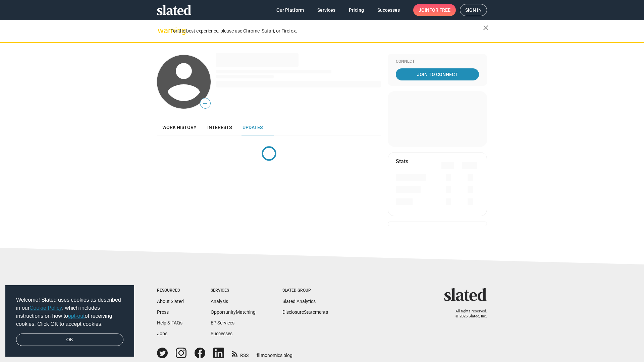 This screenshot has height=362, width=644. I want to click on a: OpportunityMatching, so click(233, 312).